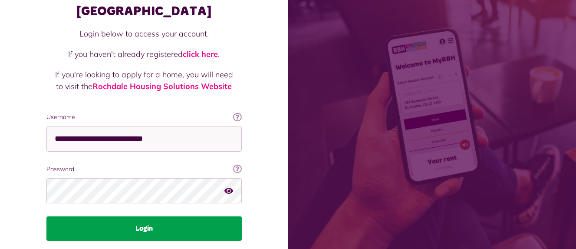 Image resolution: width=576 pixels, height=249 pixels. Describe the element at coordinates (144, 80) in the screenshot. I see `p: If you're looking to apply for a home, you will need to visit the` at that location.